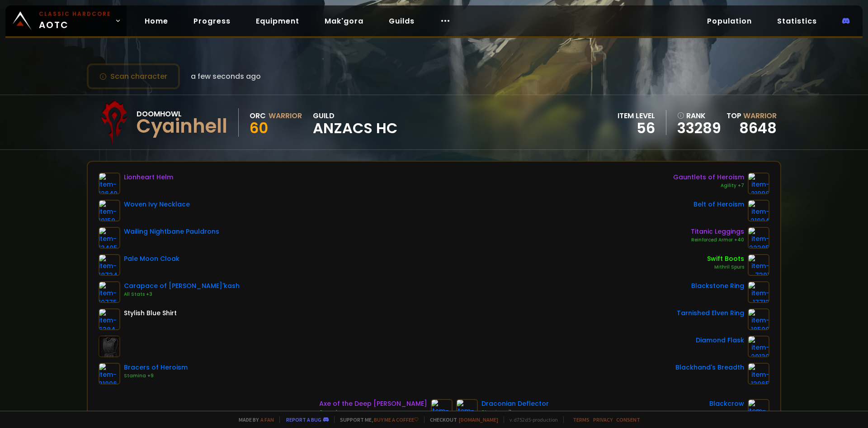  Describe the element at coordinates (628, 419) in the screenshot. I see `a: Consent` at that location.